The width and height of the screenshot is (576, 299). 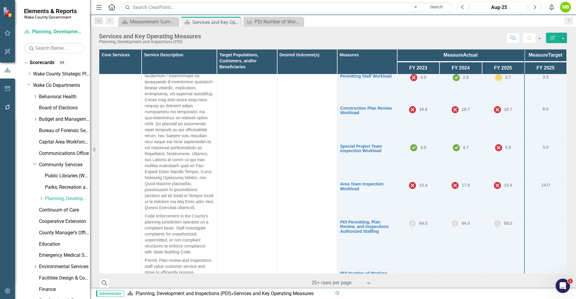 I want to click on span: 3.5, so click(x=545, y=77).